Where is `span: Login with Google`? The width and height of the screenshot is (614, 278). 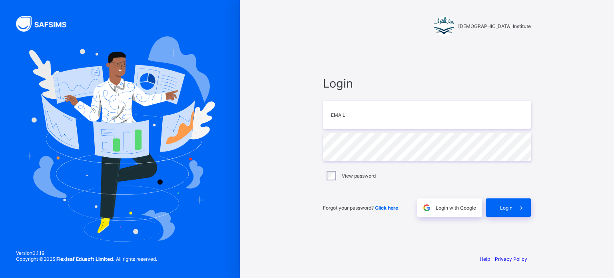 span: Login with Google is located at coordinates (456, 208).